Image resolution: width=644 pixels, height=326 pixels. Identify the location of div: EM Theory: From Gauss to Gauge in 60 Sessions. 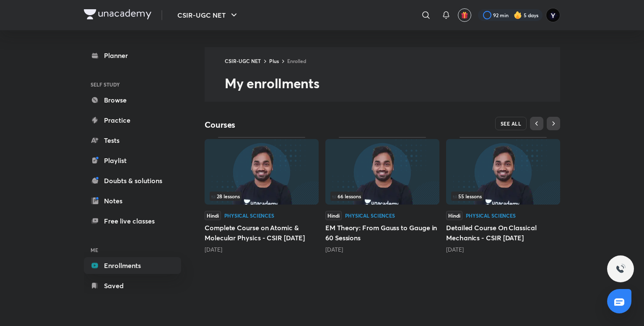
(383, 195).